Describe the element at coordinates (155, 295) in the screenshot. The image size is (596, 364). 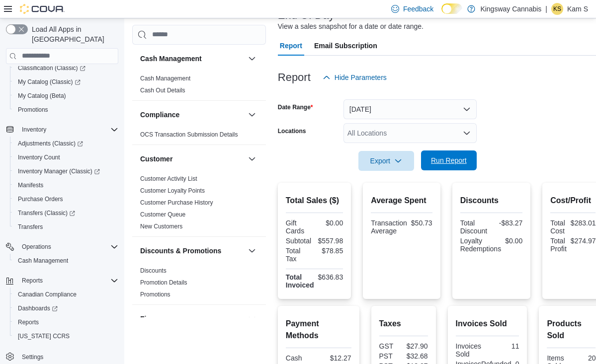
I see `a: Promotions` at that location.